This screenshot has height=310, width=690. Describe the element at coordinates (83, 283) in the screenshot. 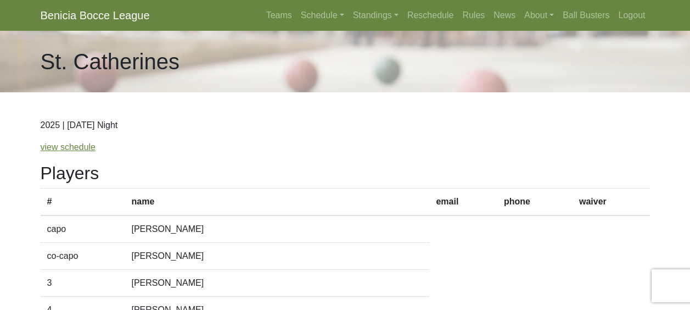

I see `td: 3` at that location.